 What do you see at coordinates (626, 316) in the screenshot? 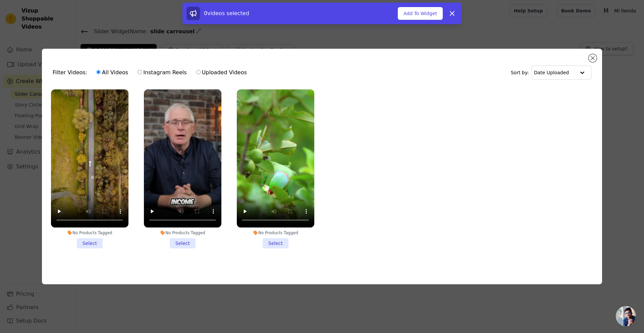
I see `a: Chat abierto` at bounding box center [626, 316].